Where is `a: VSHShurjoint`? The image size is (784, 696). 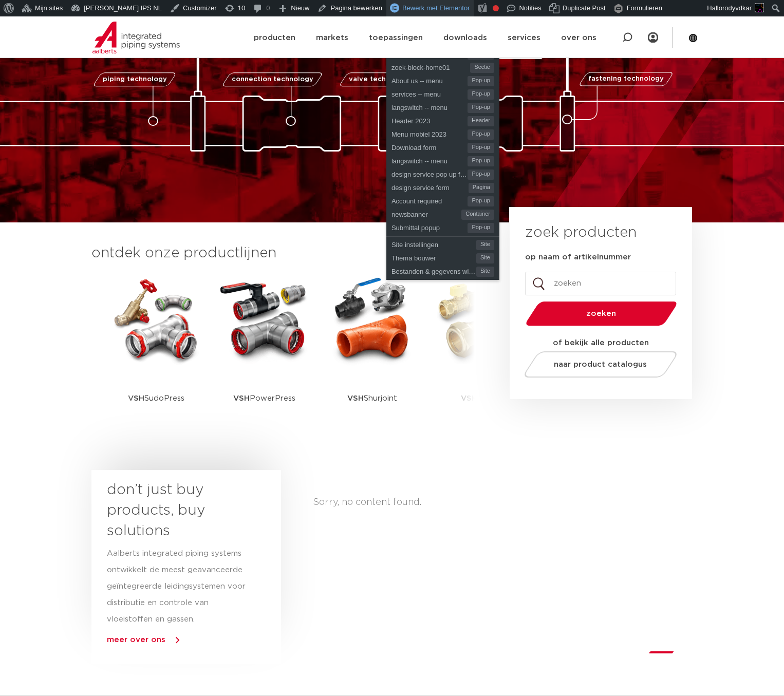 a: VSHShurjoint is located at coordinates (372, 352).